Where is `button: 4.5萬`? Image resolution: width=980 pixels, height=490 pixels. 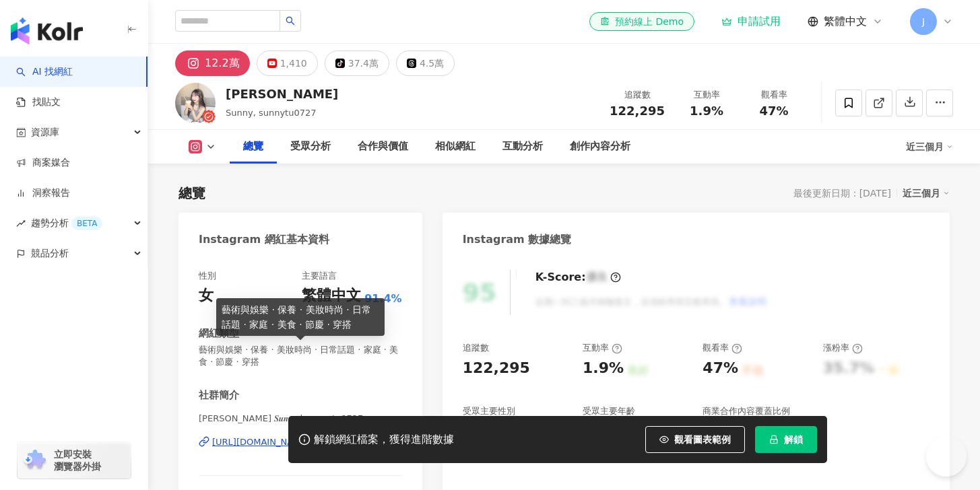 button: 4.5萬 is located at coordinates (425, 63).